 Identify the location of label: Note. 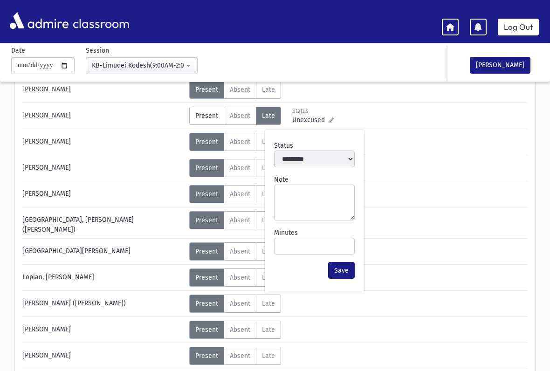
(281, 179).